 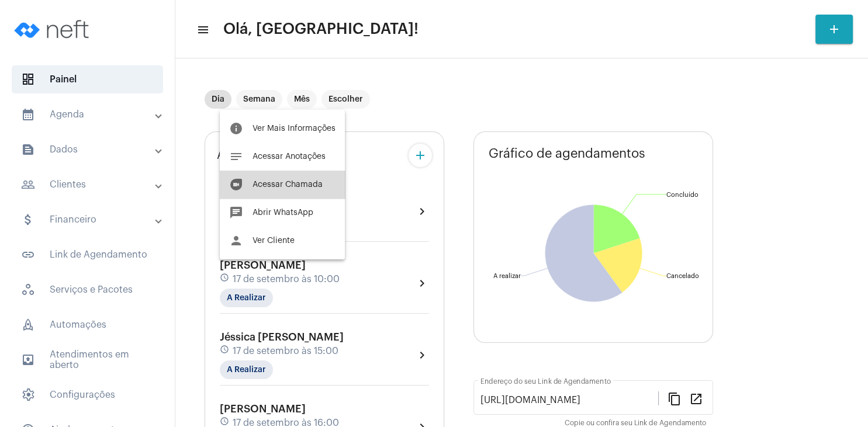 I want to click on span: Ver Cliente, so click(x=273, y=241).